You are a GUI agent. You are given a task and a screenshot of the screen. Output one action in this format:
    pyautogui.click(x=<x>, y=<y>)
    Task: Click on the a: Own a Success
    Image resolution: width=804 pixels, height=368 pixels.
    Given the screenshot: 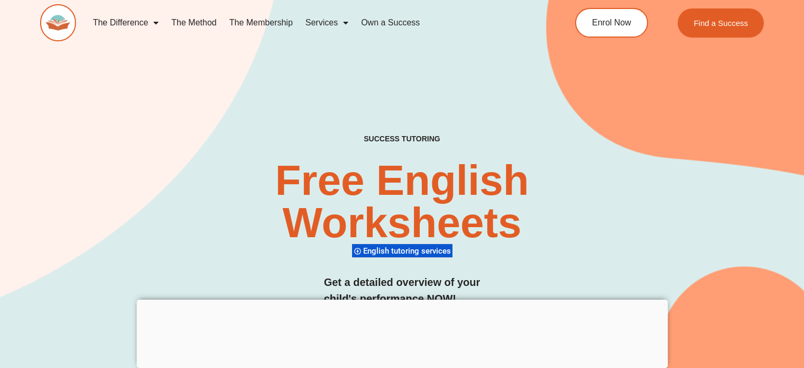 What is the action you would take?
    pyautogui.click(x=390, y=23)
    